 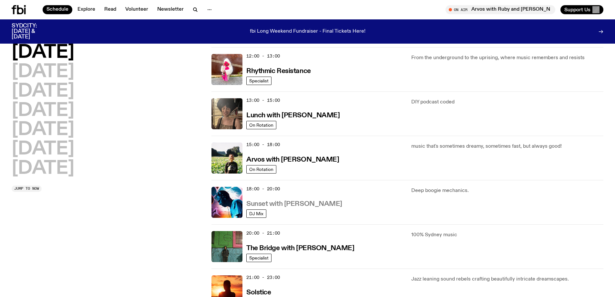 What do you see at coordinates (507, 279) in the screenshot?
I see `p: Jazz leaning sound rebels crafting beautifully intricate dreamscapes.` at bounding box center [507, 279].